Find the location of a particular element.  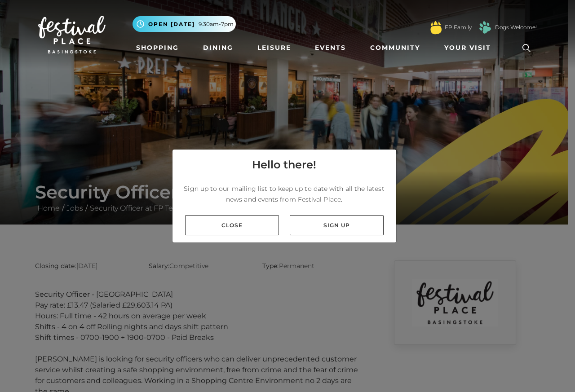

a: Community is located at coordinates (395, 48).